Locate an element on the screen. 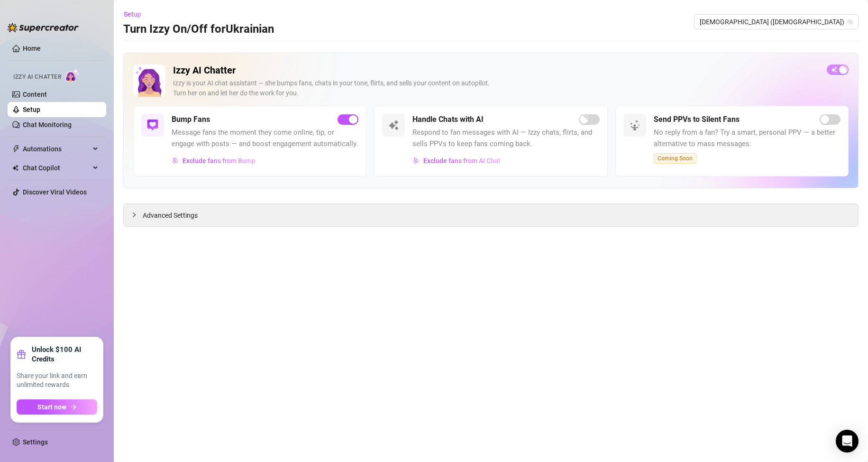 This screenshot has width=868, height=462. h5: Handle Chats with AI is located at coordinates (449, 119).